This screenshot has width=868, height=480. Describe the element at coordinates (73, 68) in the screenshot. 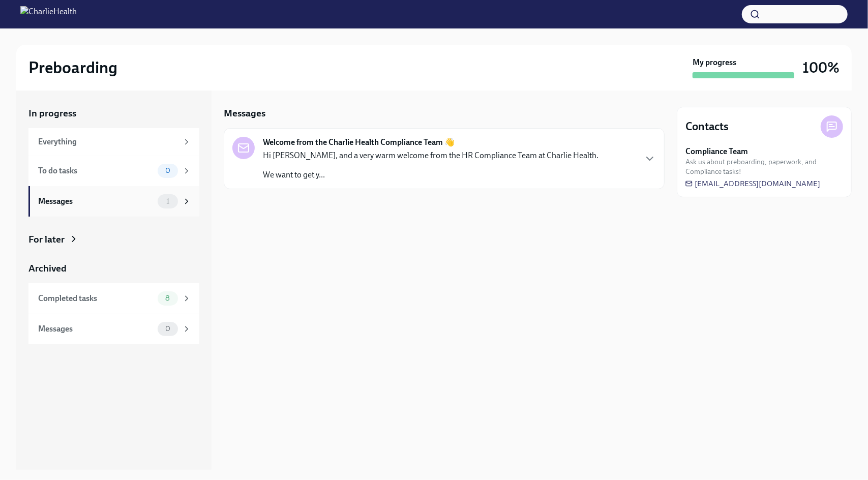

I see `h2: Preboarding` at that location.